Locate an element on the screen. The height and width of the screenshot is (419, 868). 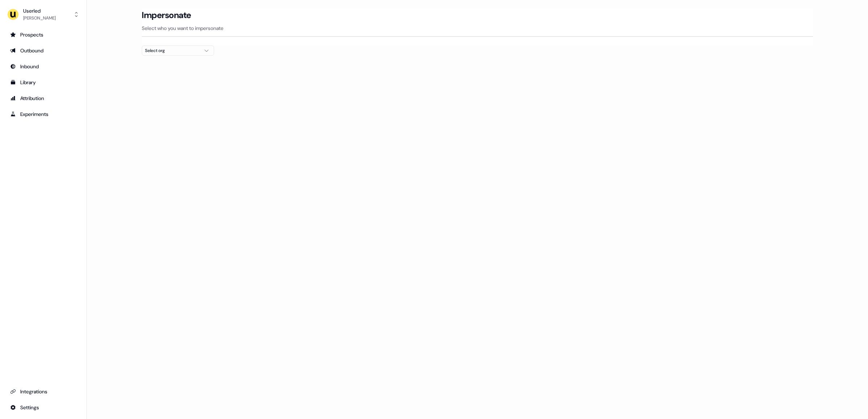
a: Go to attribution is located at coordinates (43, 98).